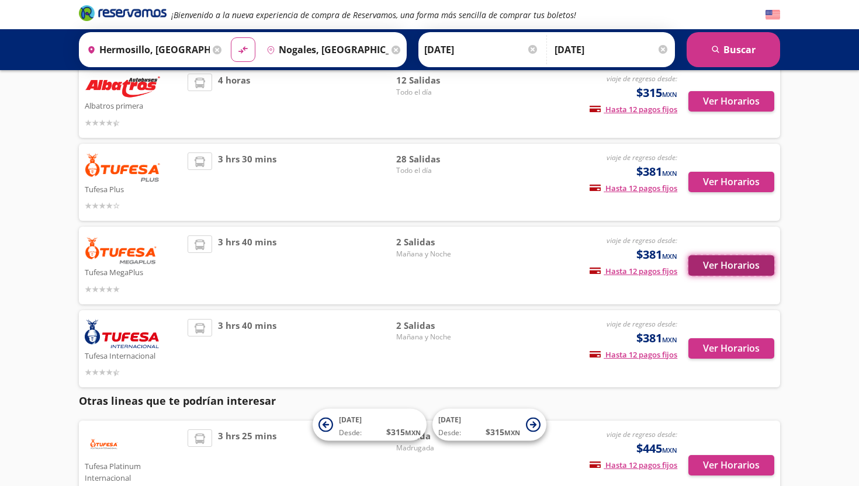 This screenshot has width=859, height=486. I want to click on span: $315, so click(657, 93).